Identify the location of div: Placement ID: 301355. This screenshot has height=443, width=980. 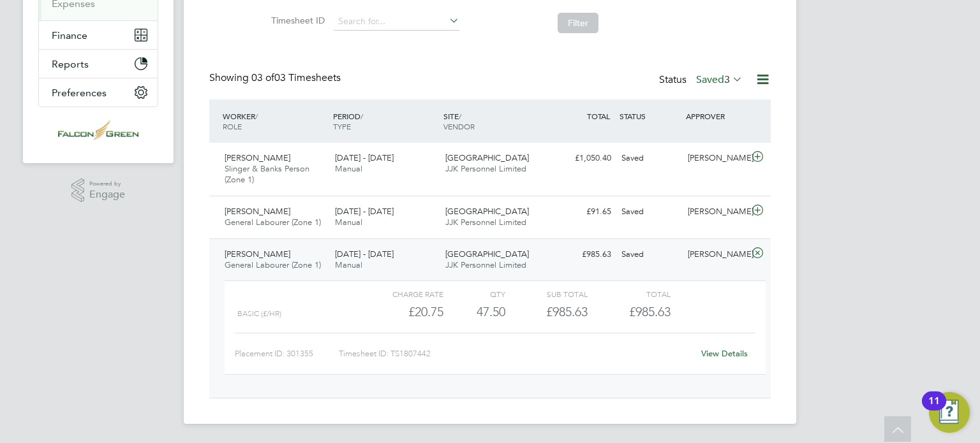
(286, 354).